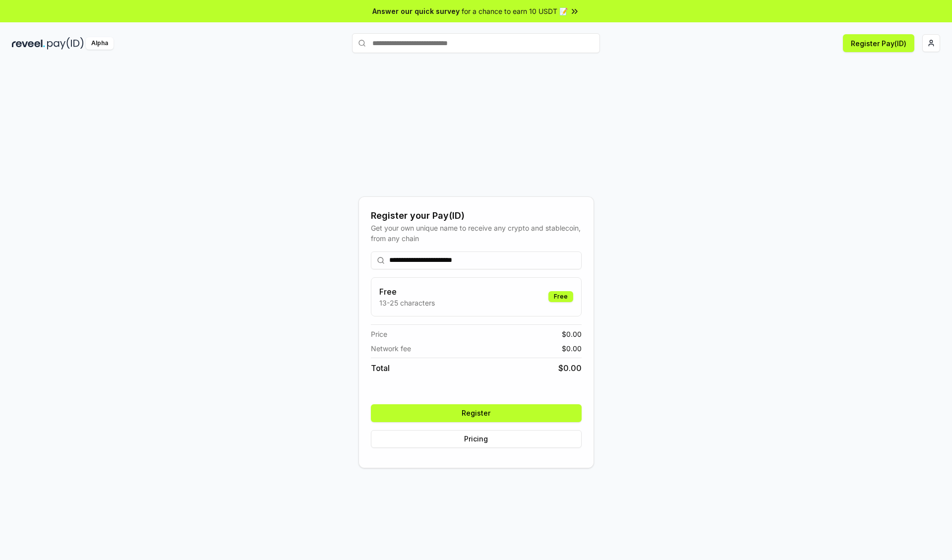  Describe the element at coordinates (515, 11) in the screenshot. I see `span: for a chance to earn 10 USDT 📝` at that location.